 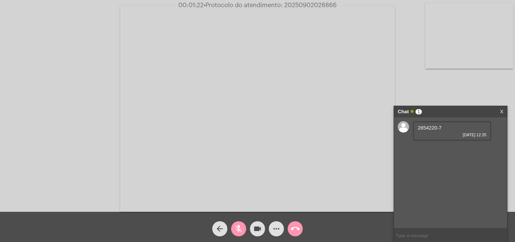 I want to click on span: 00:01:22, so click(x=191, y=5).